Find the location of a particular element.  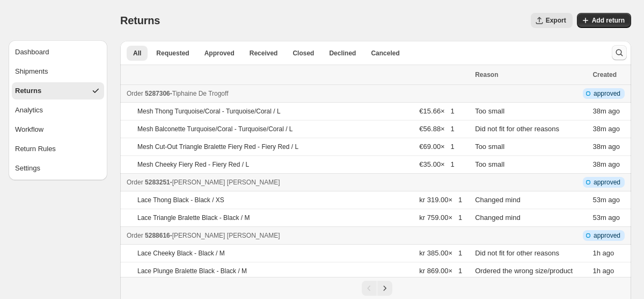

span: kr 869.00 × 1 is located at coordinates (441, 270).